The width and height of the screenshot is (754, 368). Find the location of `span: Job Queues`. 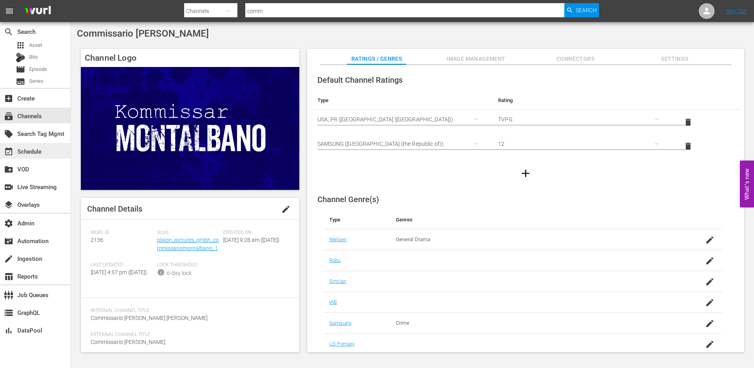

span: Job Queues is located at coordinates (9, 295).